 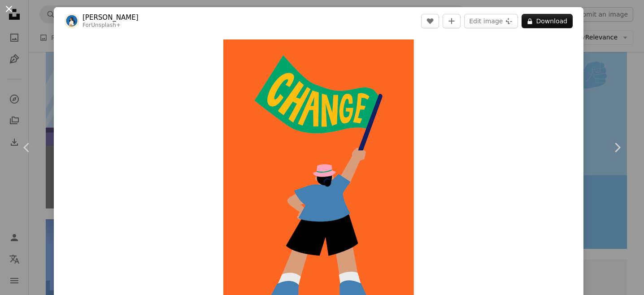 What do you see at coordinates (106, 25) in the screenshot?
I see `a: Unsplash+` at bounding box center [106, 25].